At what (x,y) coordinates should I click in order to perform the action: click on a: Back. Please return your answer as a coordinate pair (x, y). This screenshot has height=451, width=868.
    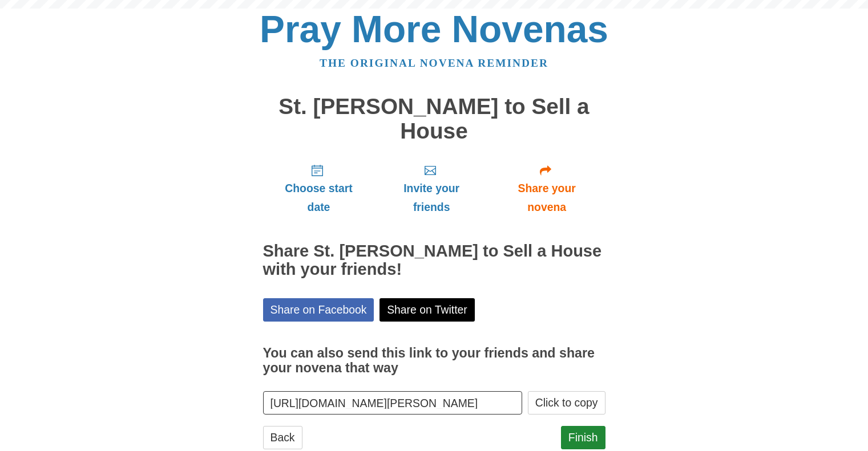
    Looking at the image, I should click on (282, 438).